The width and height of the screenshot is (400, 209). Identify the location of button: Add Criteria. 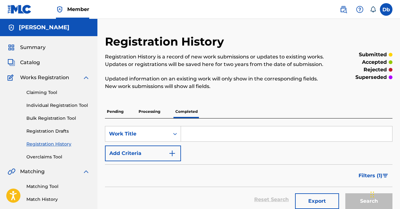
(143, 153).